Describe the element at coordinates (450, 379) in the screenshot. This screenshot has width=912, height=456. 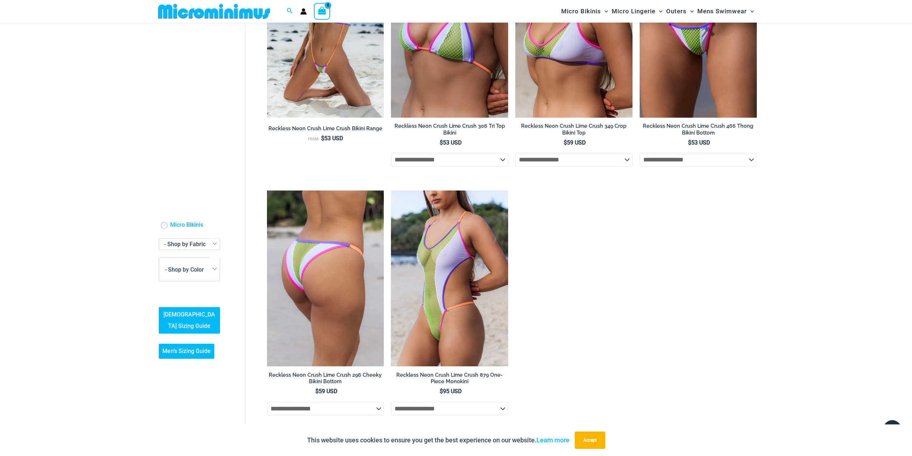
I see `a: Reckless Neon Crush Lime Crush 879 One-Piece Monokini` at that location.